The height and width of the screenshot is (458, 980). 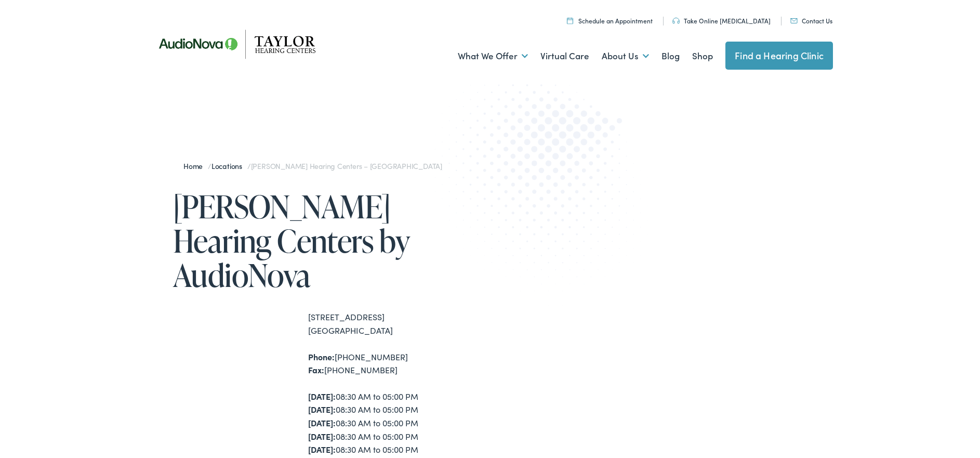 What do you see at coordinates (610, 20) in the screenshot?
I see `a: Schedule an Appointment` at bounding box center [610, 20].